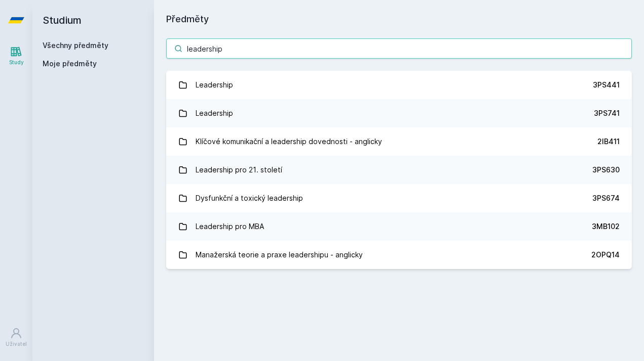 This screenshot has height=361, width=644. What do you see at coordinates (608, 141) in the screenshot?
I see `div: 2IB411` at bounding box center [608, 141].